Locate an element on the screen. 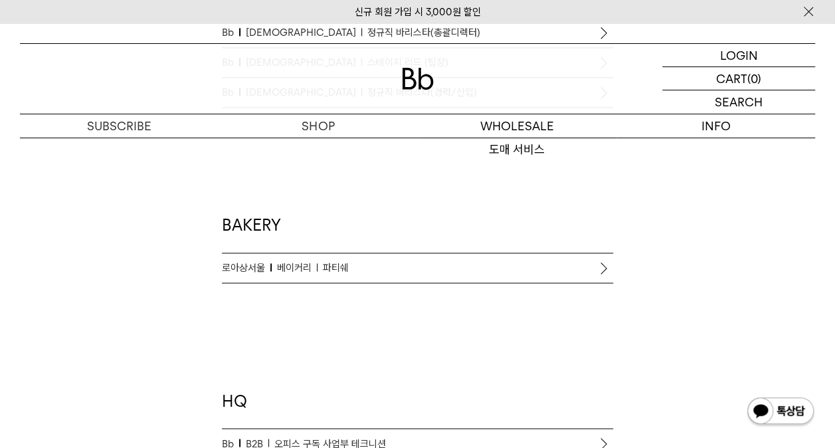 Image resolution: width=835 pixels, height=448 pixels. a: SHOP is located at coordinates (317, 126).